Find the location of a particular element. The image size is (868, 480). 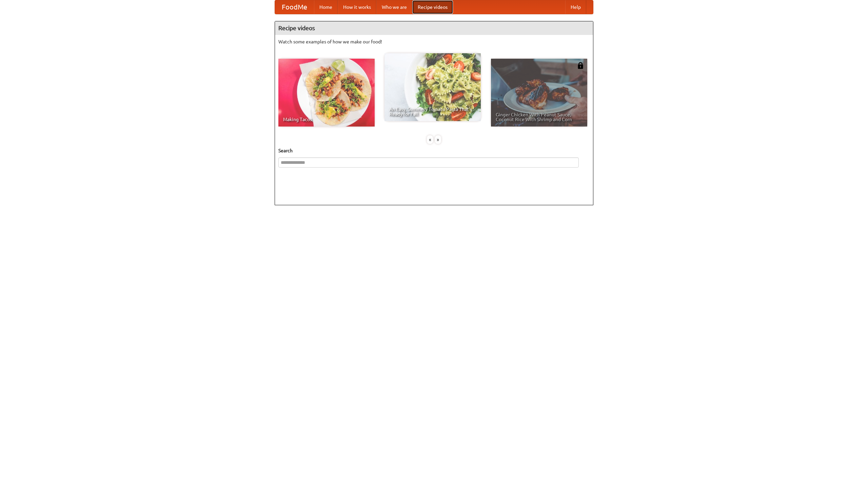

a: Help is located at coordinates (576, 7).